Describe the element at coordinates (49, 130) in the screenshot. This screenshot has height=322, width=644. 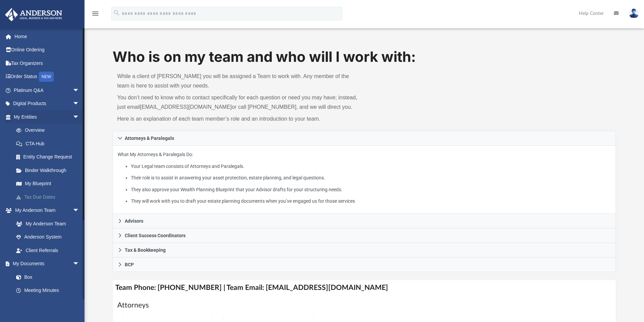
I see `a: Overview` at that location.